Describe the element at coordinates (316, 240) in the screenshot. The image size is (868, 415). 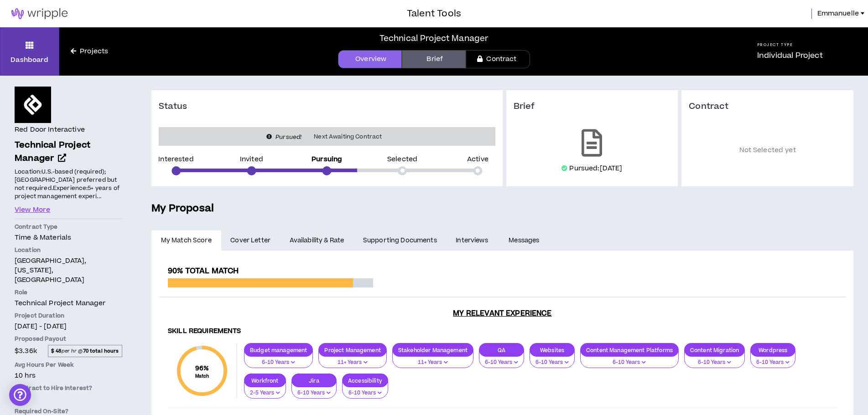
I see `a: Availability & Rate` at that location.